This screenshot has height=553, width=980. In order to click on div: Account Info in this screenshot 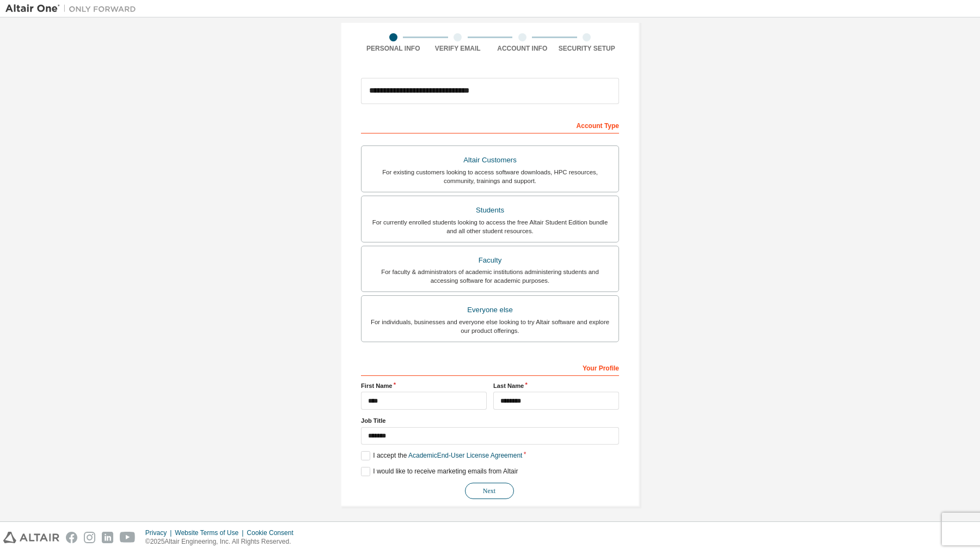, I will do `click(522, 49)`.